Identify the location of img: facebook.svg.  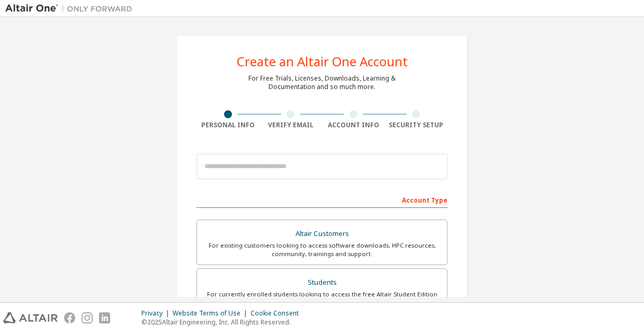
(69, 318).